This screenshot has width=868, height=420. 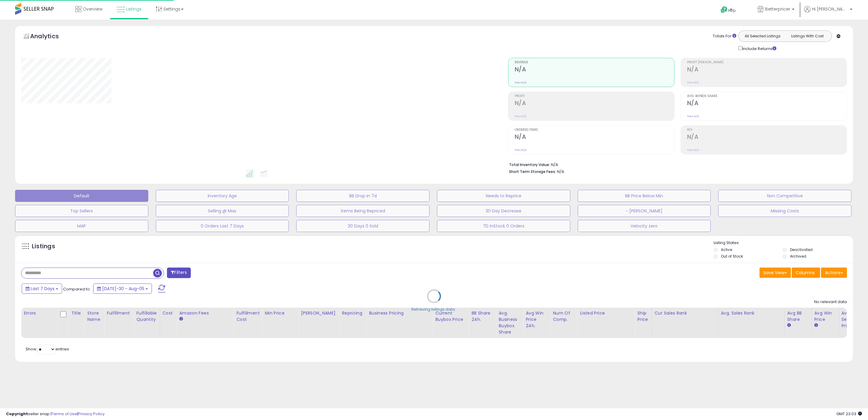 I want to click on span: N/A, so click(x=560, y=171).